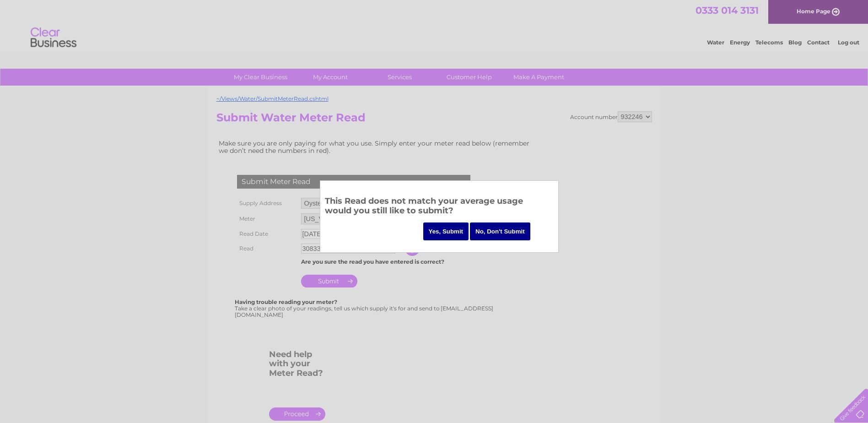  I want to click on input: Yes, Submit, so click(447, 231).